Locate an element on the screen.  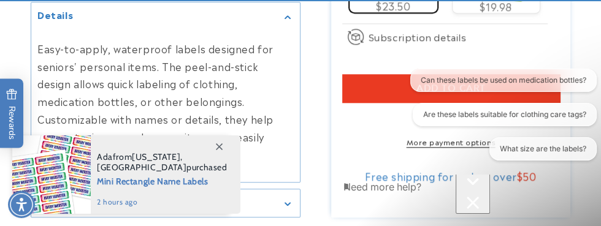
p: Easy-to-apply, waterproof labels designed for seniors' personal items. The peel-and-stick design ... is located at coordinates (166, 102).